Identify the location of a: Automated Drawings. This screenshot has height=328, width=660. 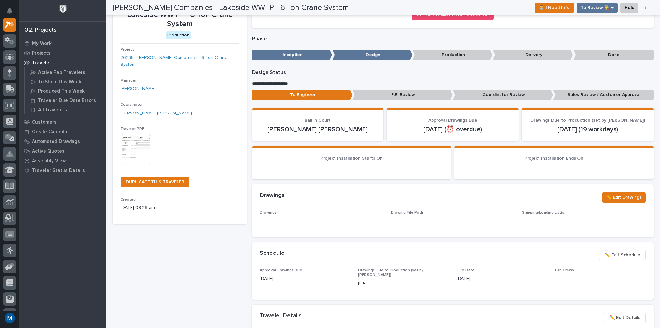
(63, 141).